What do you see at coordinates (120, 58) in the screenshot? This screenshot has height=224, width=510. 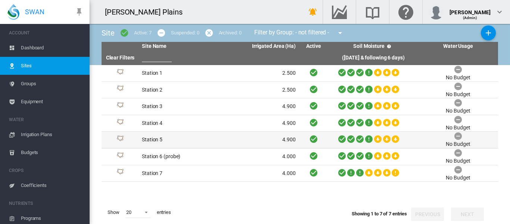 I see `a: Clear Filters` at bounding box center [120, 58].